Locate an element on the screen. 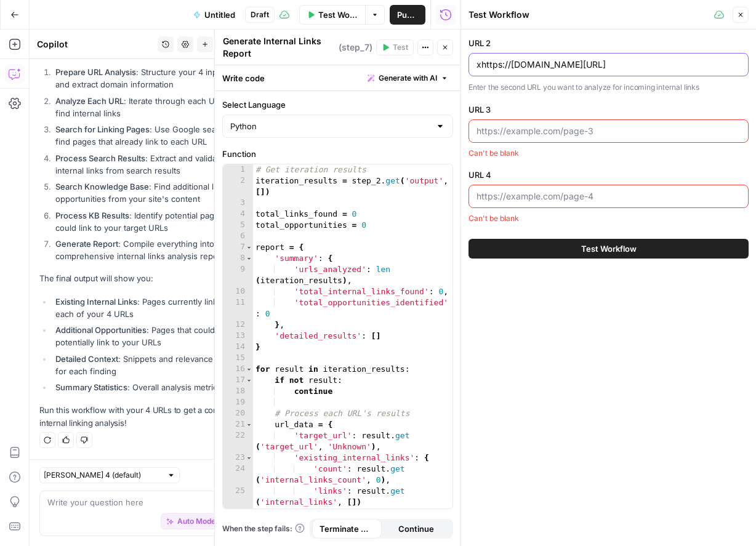 This screenshot has width=756, height=546. li: : Use Google search to find pages that already link to each URL is located at coordinates (151, 135).